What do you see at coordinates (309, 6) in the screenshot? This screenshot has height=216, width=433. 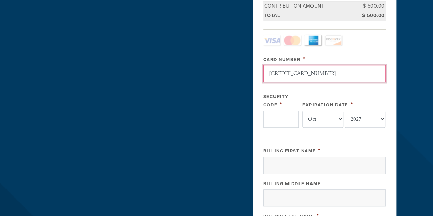 I see `td: Contribution Amount` at bounding box center [309, 6].